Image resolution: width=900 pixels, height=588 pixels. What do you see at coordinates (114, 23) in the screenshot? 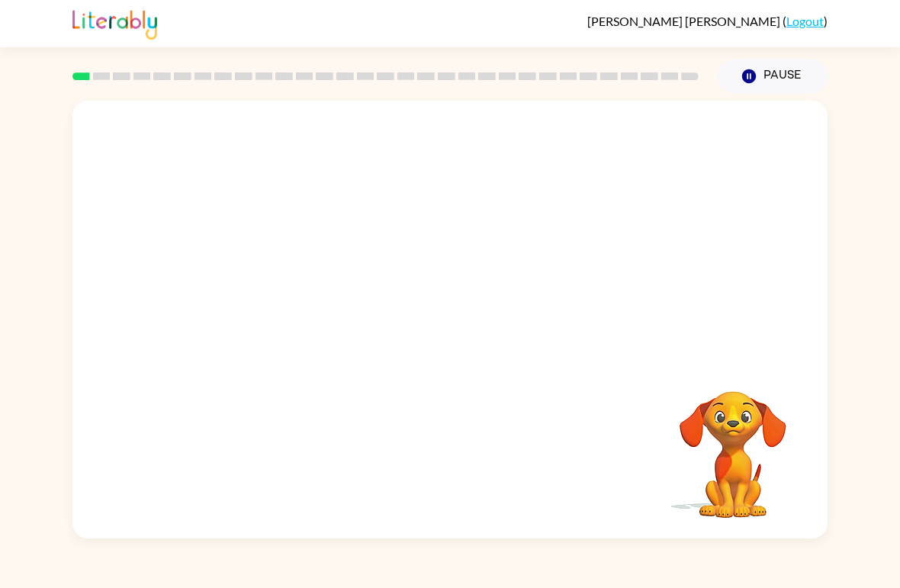
I see `img: Literably` at bounding box center [114, 23].